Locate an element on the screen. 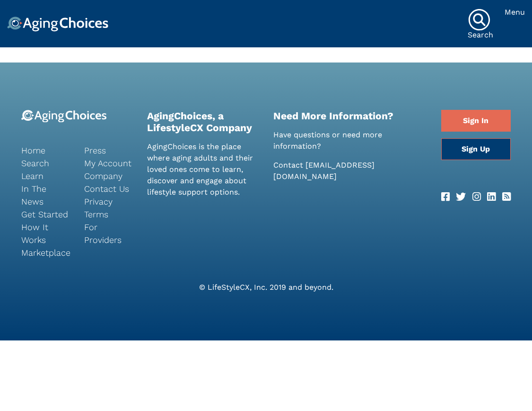  a: How It Works is located at coordinates (45, 233).